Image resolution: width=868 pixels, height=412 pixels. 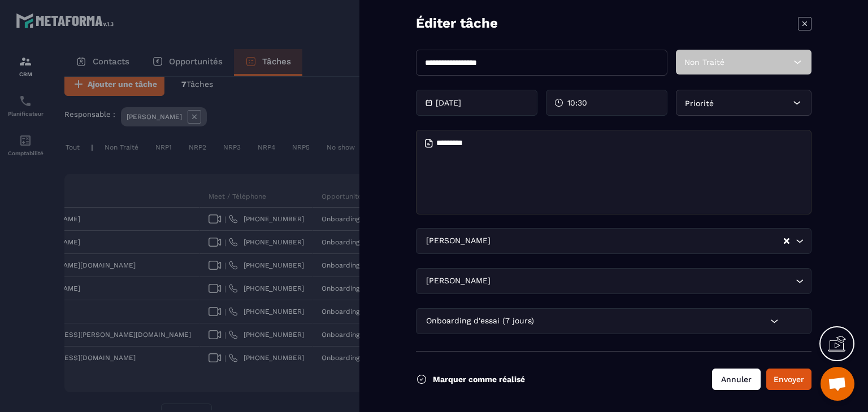 What do you see at coordinates (703, 62) in the screenshot?
I see `span: Non Traité` at bounding box center [703, 62].